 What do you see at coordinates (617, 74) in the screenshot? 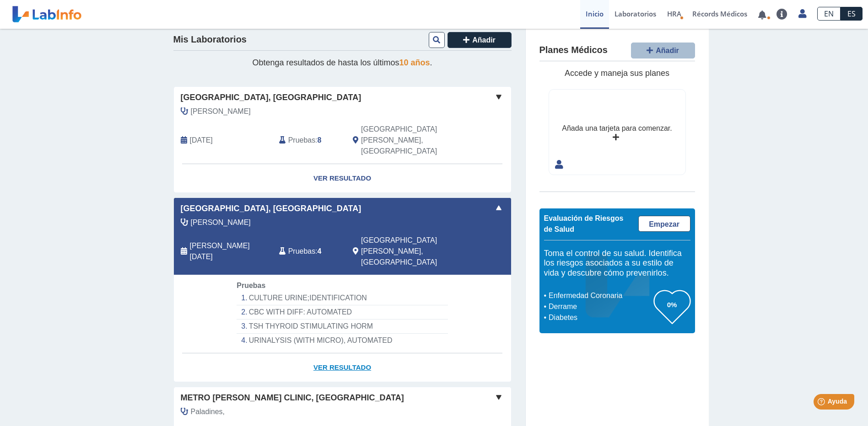
I see `span: Accede y maneja sus planes` at bounding box center [617, 74].